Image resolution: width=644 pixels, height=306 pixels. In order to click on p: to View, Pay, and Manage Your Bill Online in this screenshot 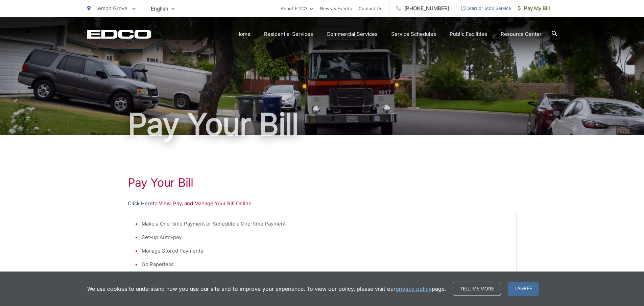, I will do `click(322, 203)`.